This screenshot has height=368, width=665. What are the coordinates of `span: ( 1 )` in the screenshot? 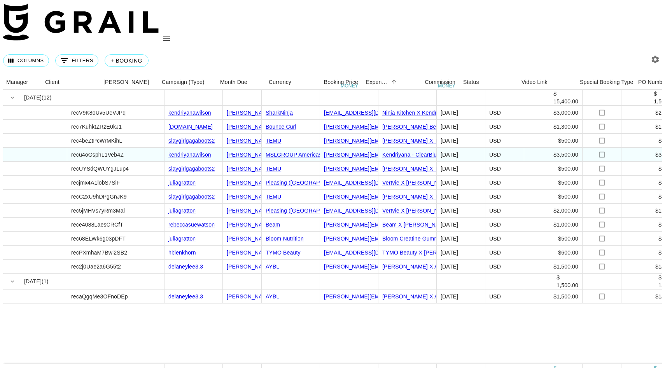 It's located at (45, 282).